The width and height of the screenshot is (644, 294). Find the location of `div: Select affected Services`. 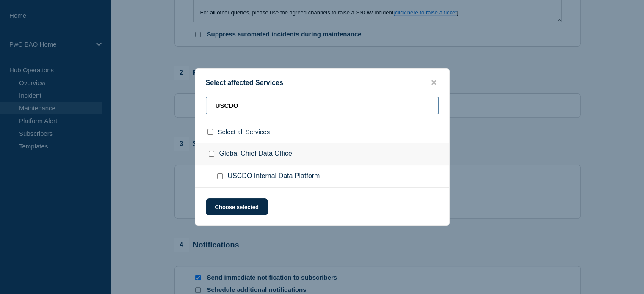

div: Select affected Services is located at coordinates (322, 82).